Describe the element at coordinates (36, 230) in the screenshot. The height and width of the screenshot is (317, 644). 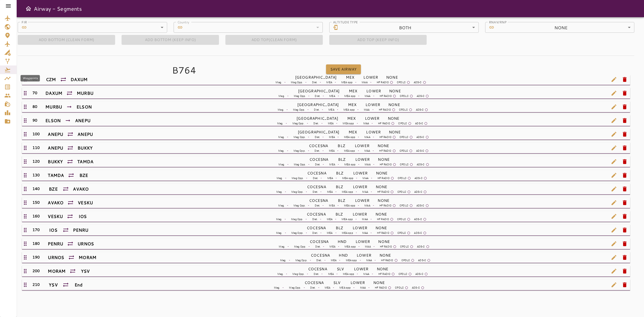
I see `h6: 170` at that location.